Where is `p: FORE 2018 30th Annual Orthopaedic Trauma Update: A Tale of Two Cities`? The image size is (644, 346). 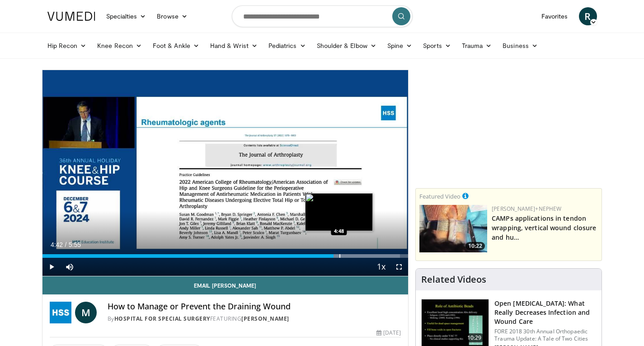
p: FORE 2018 30th Annual Orthopaedic Trauma Update: A Tale of Two Cities is located at coordinates (545, 336).